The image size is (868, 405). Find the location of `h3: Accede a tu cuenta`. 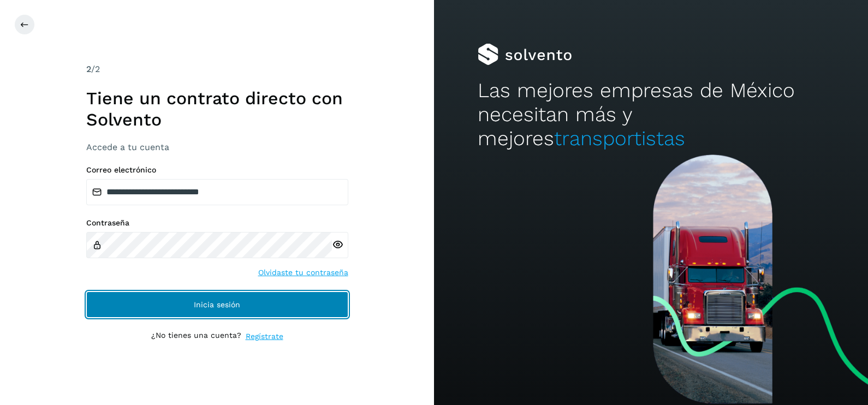

h3: Accede a tu cuenta is located at coordinates (218, 146).